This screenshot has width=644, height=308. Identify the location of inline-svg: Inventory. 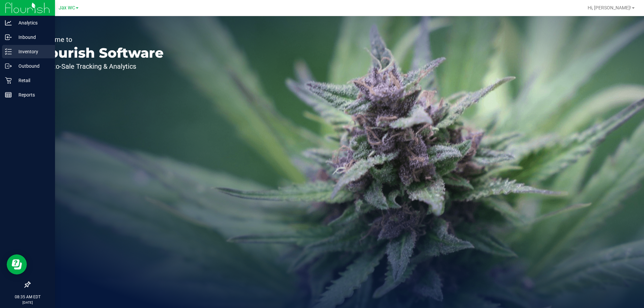
(9, 52).